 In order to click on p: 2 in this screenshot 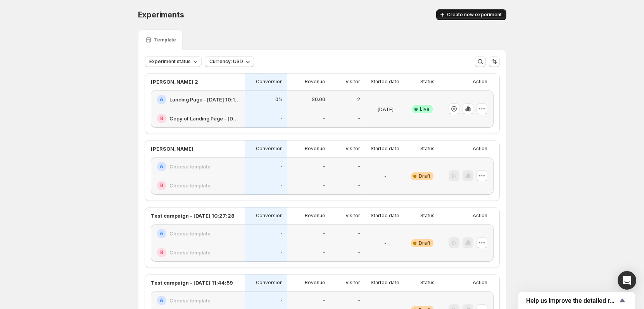, I will do `click(358, 99)`.